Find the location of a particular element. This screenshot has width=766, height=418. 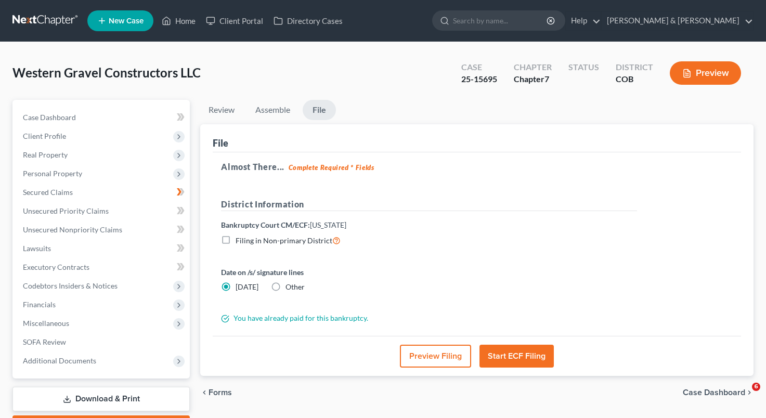

a: Download & Print is located at coordinates (101, 399).